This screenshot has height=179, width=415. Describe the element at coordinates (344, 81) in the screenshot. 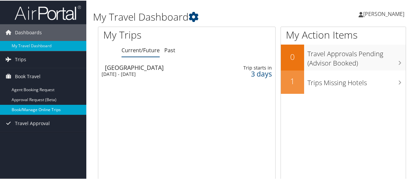

I see `a: 1Trips Missing Hotels` at that location.